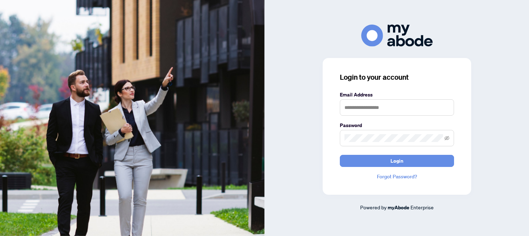  I want to click on span: Login, so click(397, 161).